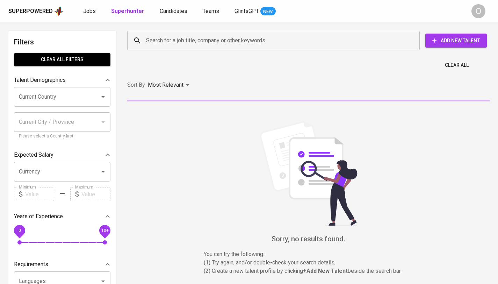 Image resolution: width=498 pixels, height=284 pixels. Describe the element at coordinates (456, 41) in the screenshot. I see `button: Add New Talent` at that location.